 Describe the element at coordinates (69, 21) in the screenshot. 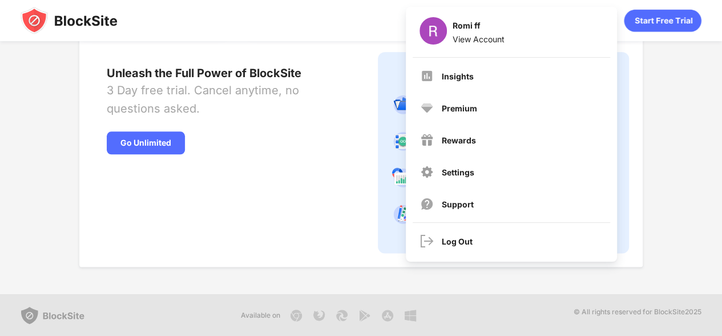

I see `img: blocksite-icon-black.svg` at that location.